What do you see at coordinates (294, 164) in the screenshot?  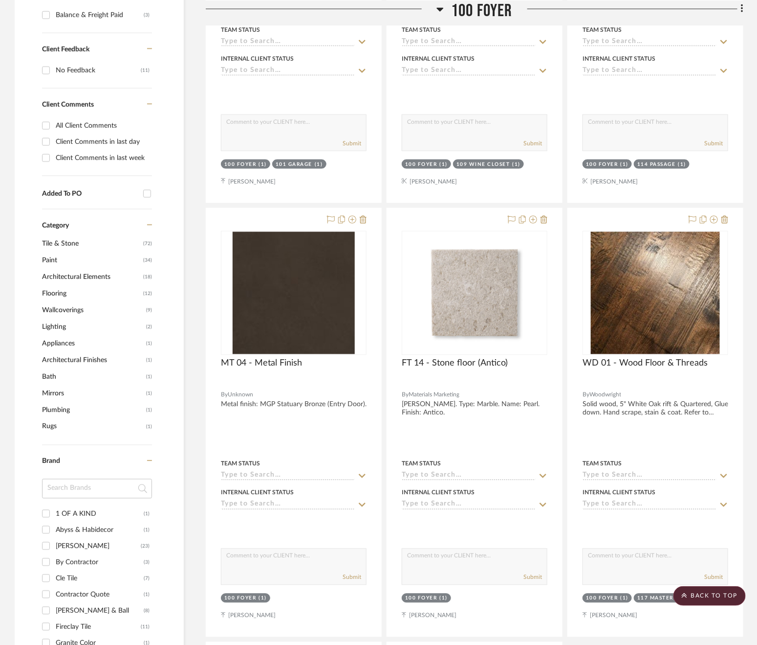 I see `div: 101 GARAGE` at bounding box center [294, 164].